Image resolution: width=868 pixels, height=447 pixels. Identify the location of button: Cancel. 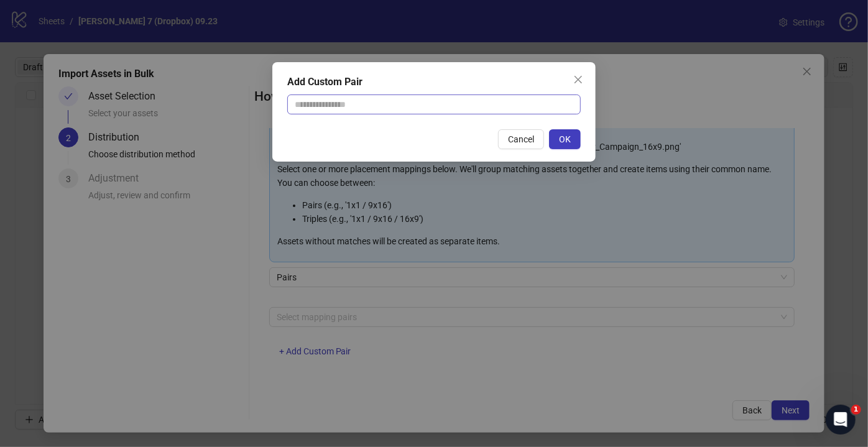
(521, 139).